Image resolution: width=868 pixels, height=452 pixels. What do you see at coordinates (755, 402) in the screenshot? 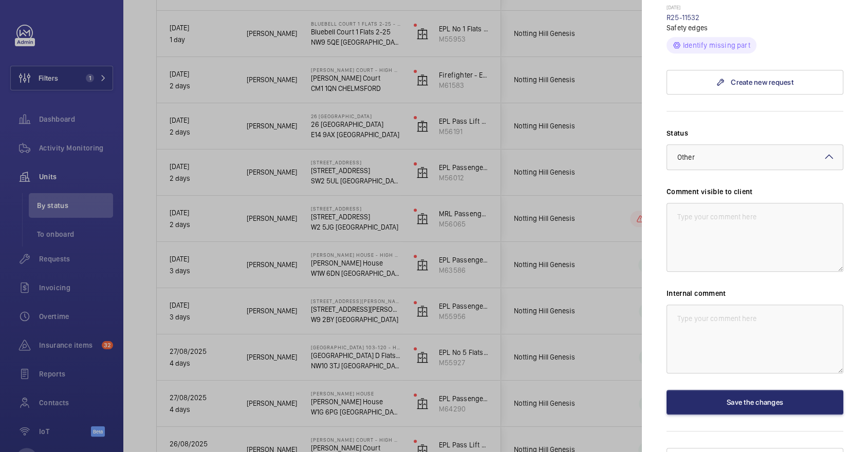
I see `button: Save the changes` at bounding box center [755, 402].